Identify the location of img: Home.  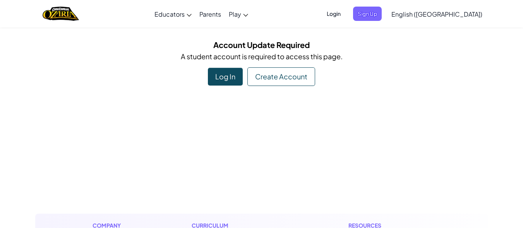
(60, 14).